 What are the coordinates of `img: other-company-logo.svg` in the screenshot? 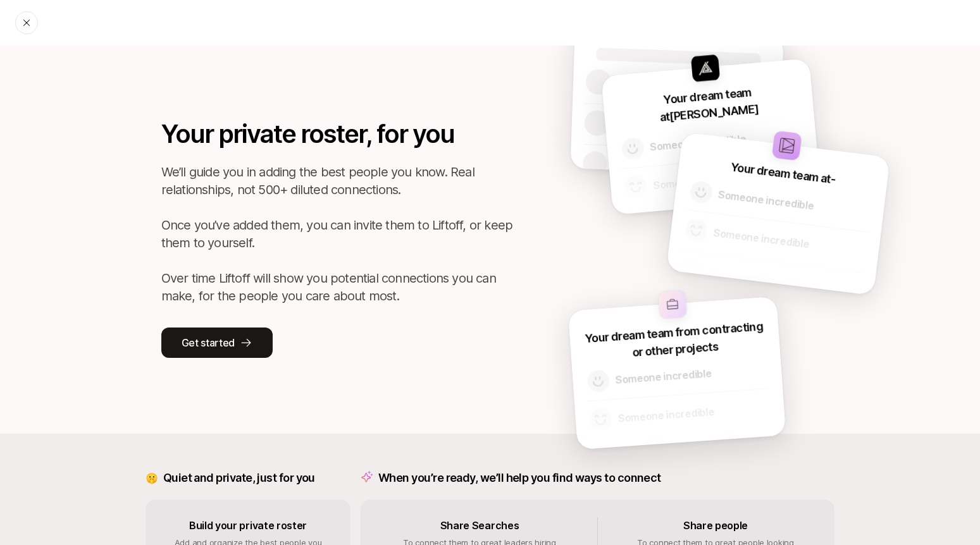 It's located at (672, 305).